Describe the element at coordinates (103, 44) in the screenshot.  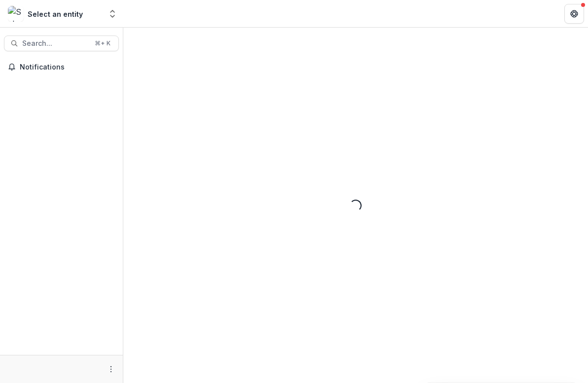
I see `div: ⌘ + K` at that location.